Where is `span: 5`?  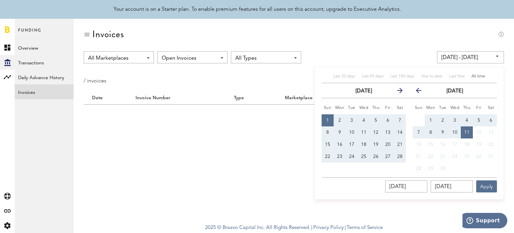 span: 5 is located at coordinates (479, 120).